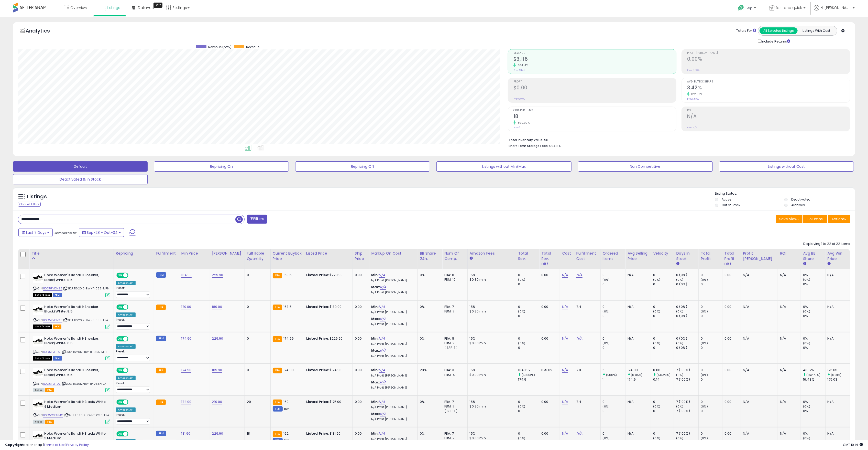 Image resolution: width=868 pixels, height=450 pixels. Describe the element at coordinates (517, 127) in the screenshot. I see `small: Prev: 2` at that location.